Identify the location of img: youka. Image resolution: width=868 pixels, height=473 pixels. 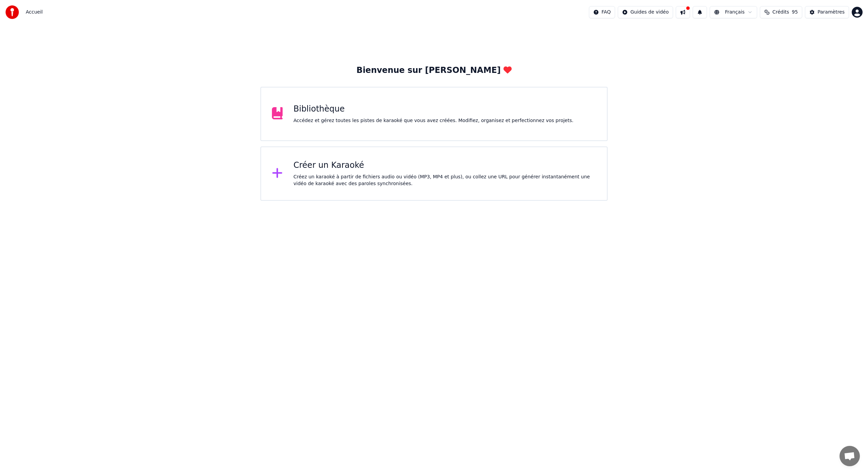
(13, 13).